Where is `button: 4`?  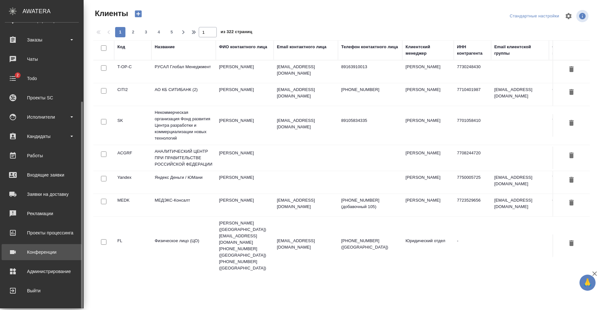
button: 4 is located at coordinates (159, 32).